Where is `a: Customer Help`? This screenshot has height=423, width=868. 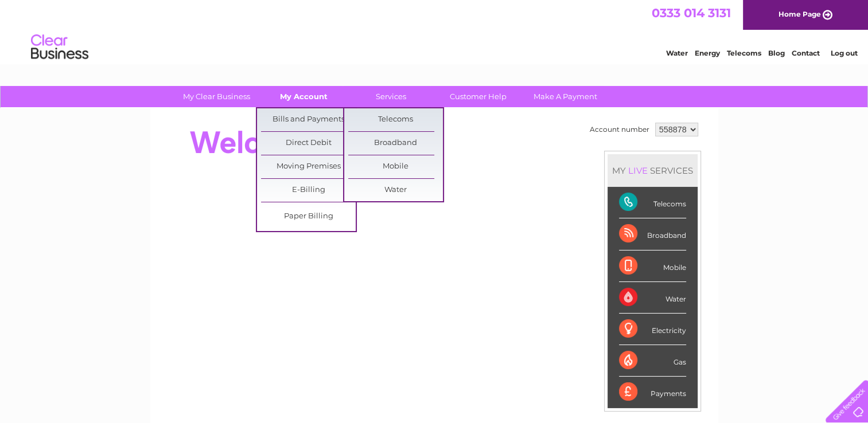
a: Customer Help is located at coordinates (478, 97).